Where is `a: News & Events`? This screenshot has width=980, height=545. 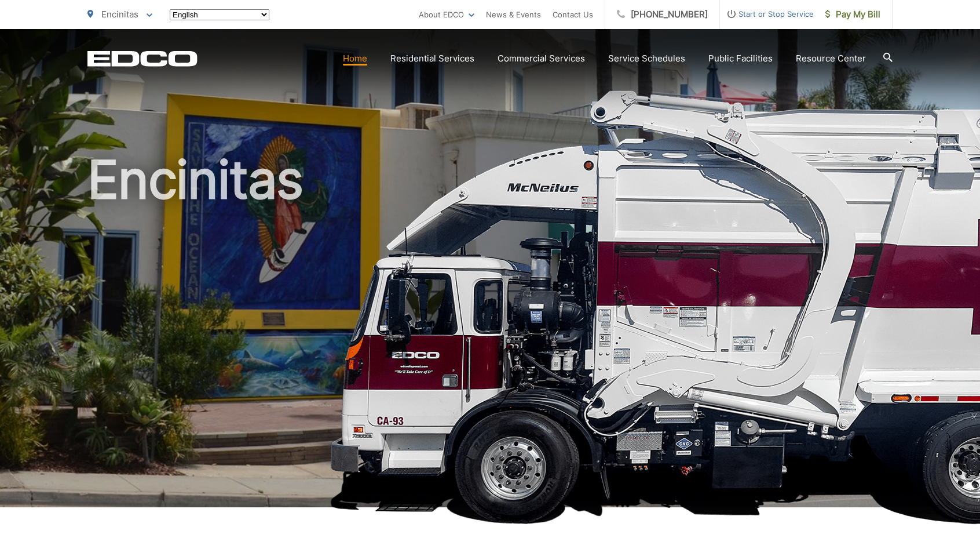 a: News & Events is located at coordinates (513, 15).